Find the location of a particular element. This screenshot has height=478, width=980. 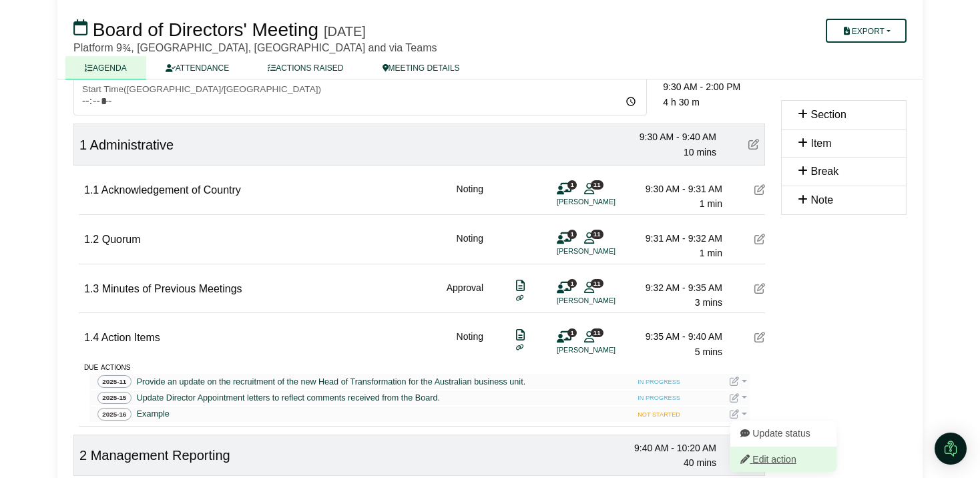

span: Action Items is located at coordinates (131, 337).